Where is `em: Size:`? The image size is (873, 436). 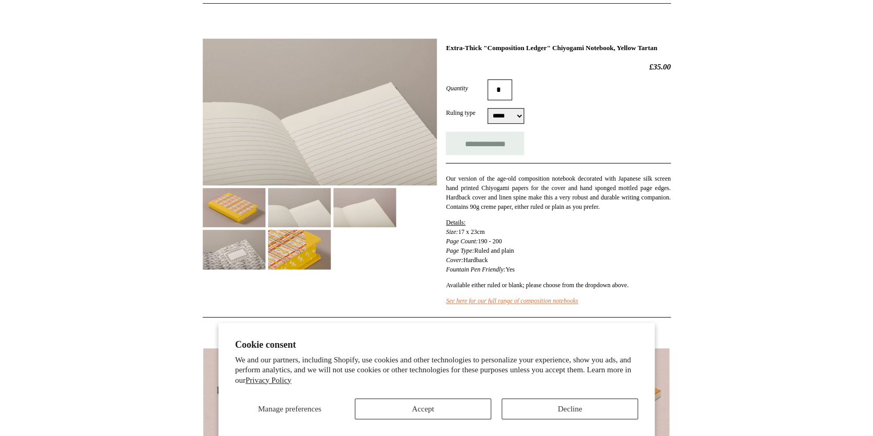
em: Size: is located at coordinates (451, 232).